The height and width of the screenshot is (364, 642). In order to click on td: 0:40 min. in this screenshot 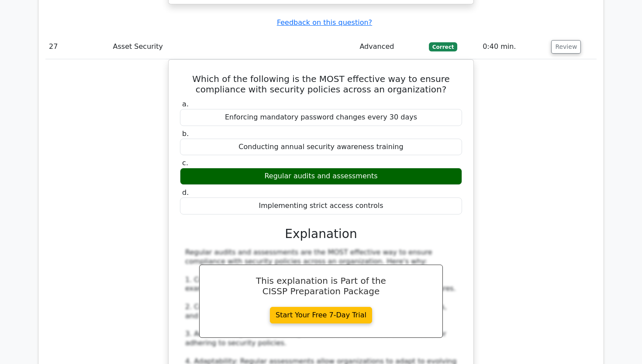, I will do `click(513, 47)`.